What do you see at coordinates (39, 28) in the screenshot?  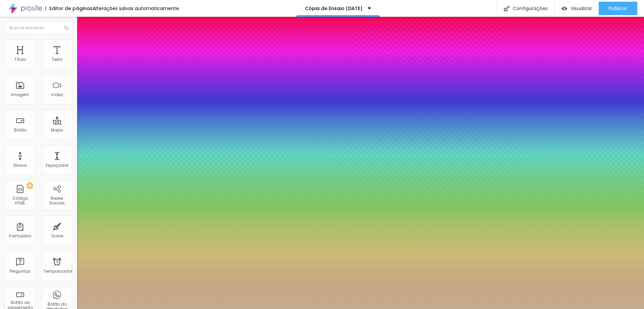 I see `input: Buscar elemento` at bounding box center [39, 28].